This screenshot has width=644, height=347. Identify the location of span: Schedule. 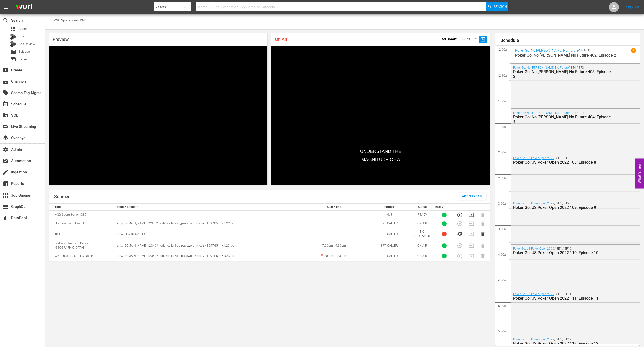
(5, 104).